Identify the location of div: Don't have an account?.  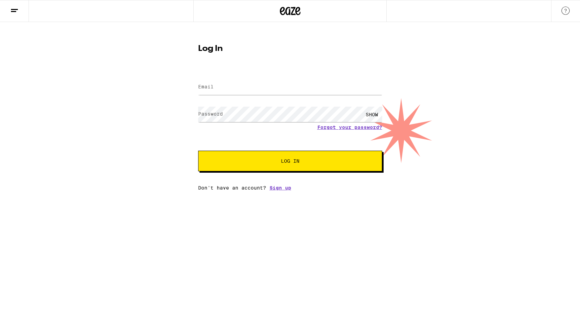
(290, 188).